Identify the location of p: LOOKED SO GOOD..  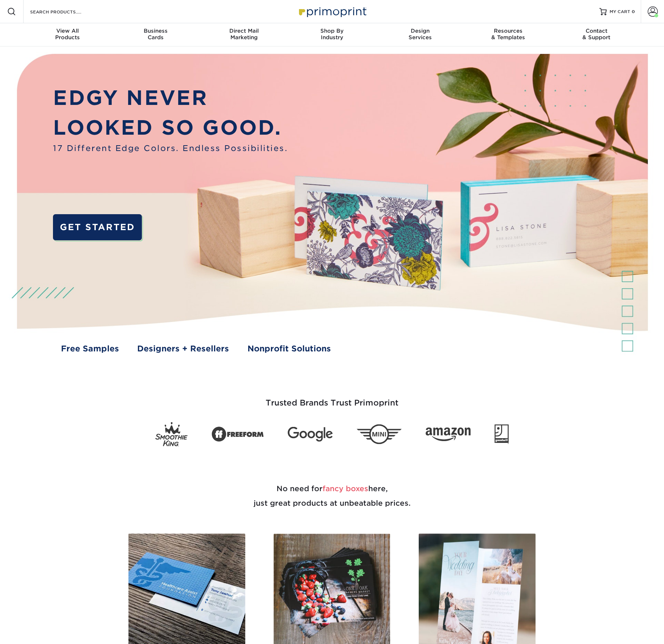
(170, 127).